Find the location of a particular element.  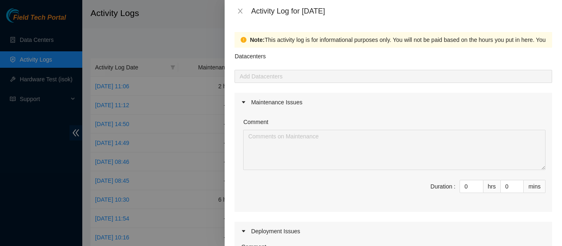

label: Comment is located at coordinates (256, 122).